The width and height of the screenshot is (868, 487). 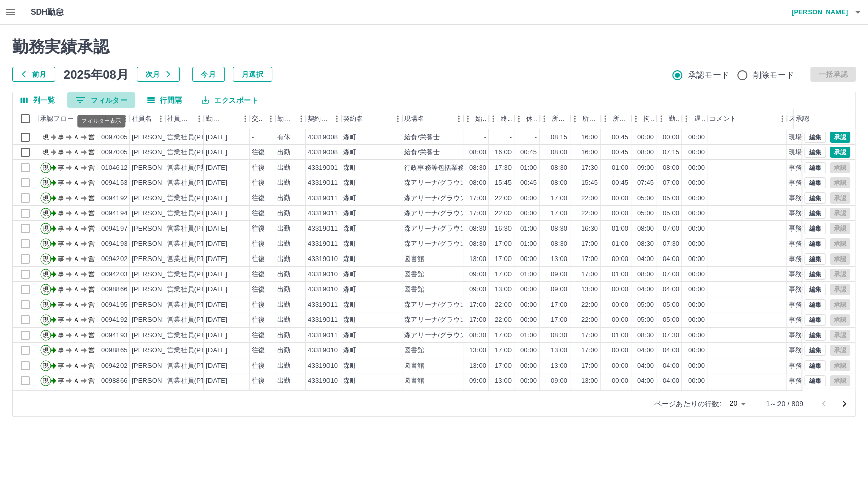 I want to click on div: 社員区分, so click(x=180, y=119).